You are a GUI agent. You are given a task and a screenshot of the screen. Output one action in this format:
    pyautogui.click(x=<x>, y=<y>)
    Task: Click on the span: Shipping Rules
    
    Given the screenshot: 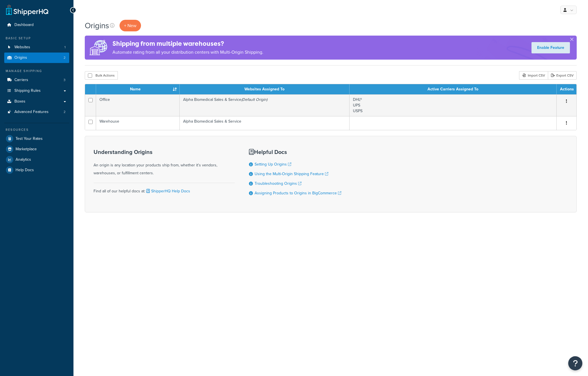 What is the action you would take?
    pyautogui.click(x=27, y=90)
    